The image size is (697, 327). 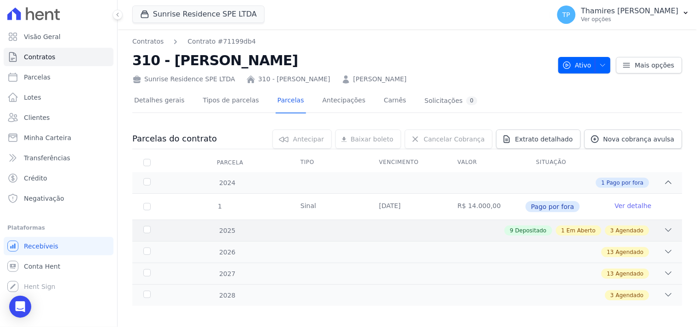 I want to click on div: Solicitações, so click(x=451, y=101).